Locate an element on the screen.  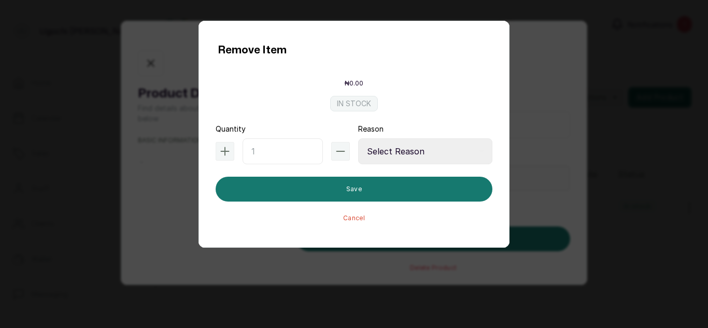
input: 1 is located at coordinates (282, 151).